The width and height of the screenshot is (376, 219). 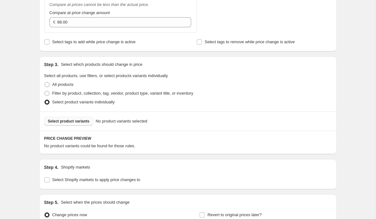 What do you see at coordinates (69, 121) in the screenshot?
I see `button: Select product variants` at bounding box center [69, 121].